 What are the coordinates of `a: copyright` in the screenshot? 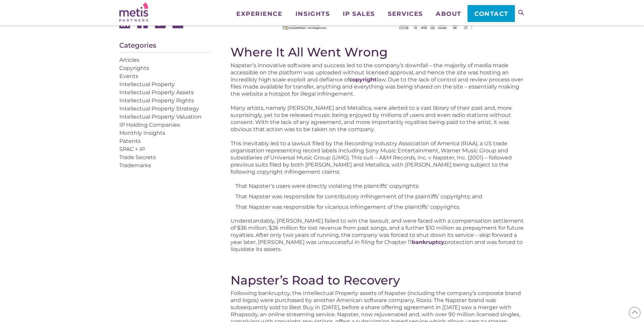 It's located at (362, 80).